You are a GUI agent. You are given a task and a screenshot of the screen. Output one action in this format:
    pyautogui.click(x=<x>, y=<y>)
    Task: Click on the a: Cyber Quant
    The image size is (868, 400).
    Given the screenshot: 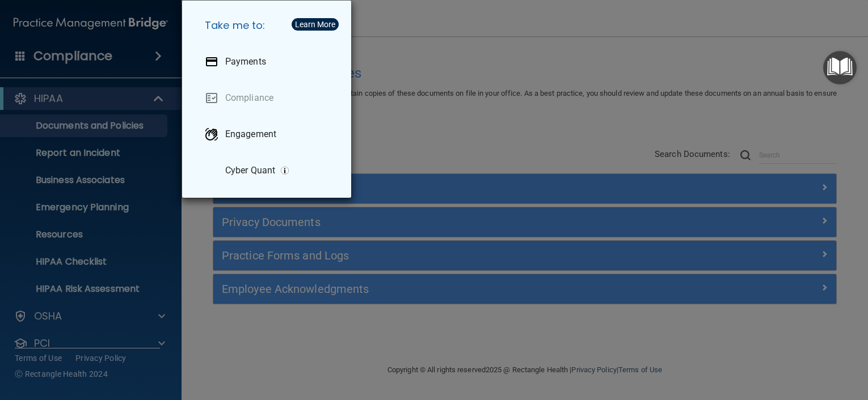 What is the action you would take?
    pyautogui.click(x=269, y=171)
    